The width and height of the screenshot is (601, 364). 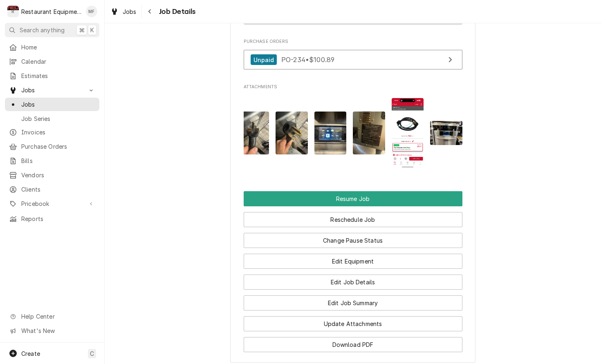 What do you see at coordinates (52, 331) in the screenshot?
I see `a: Go to What's New` at bounding box center [52, 331].